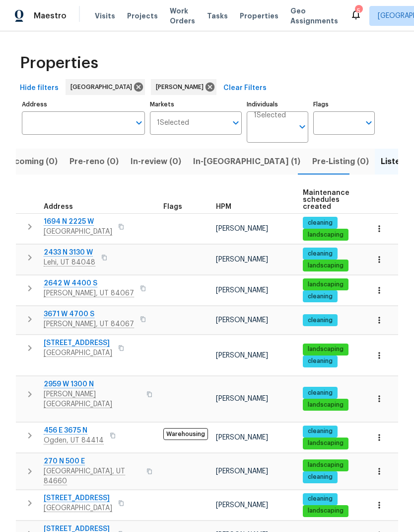  I want to click on div: 5, so click(358, 11).